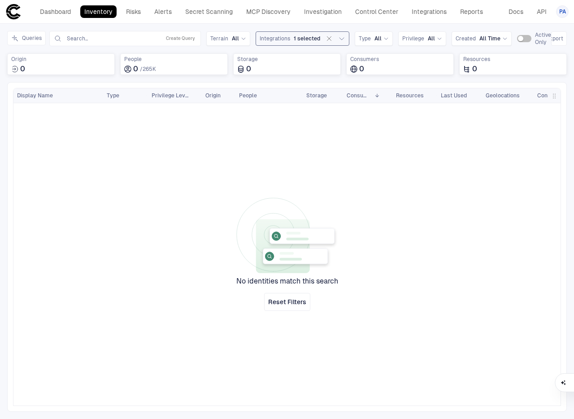 This screenshot has height=419, width=574. I want to click on div: Total employees associated with identities, so click(174, 64).